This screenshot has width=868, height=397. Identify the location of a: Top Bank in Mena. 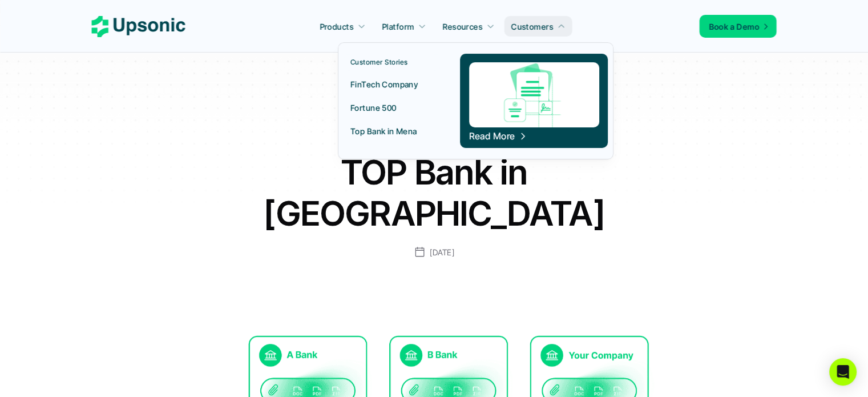
(391, 131).